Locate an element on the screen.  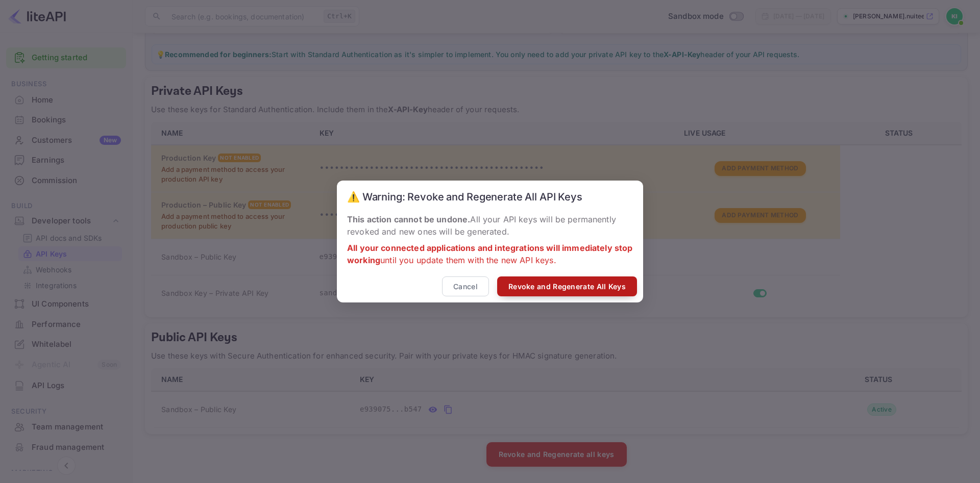
button: Revoke and Regenerate All Keys is located at coordinates (567, 286).